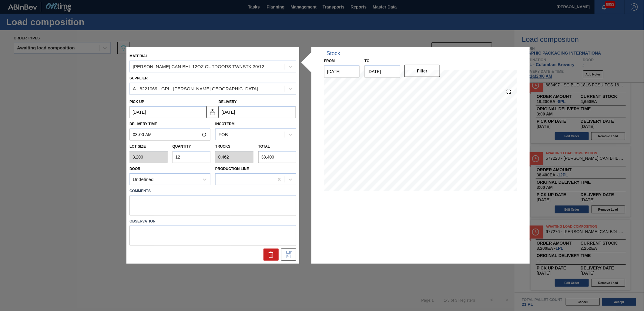  What do you see at coordinates (212, 191) in the screenshot?
I see `label: Comments` at bounding box center [212, 191].